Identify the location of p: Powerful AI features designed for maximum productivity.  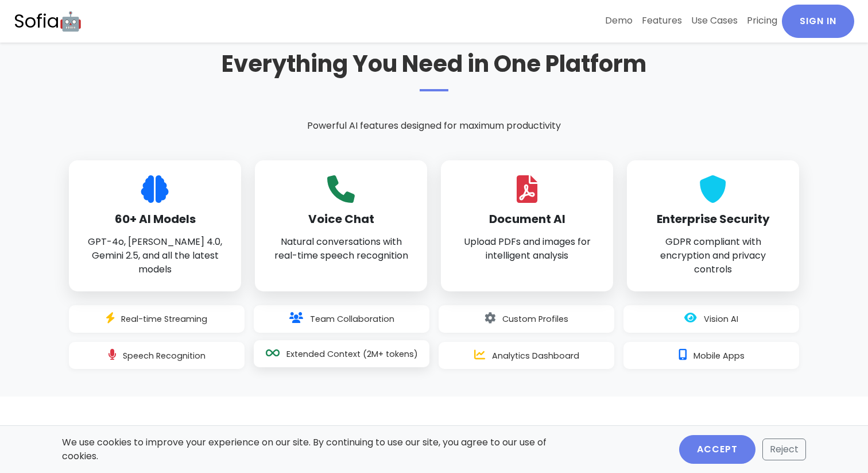
(434, 126).